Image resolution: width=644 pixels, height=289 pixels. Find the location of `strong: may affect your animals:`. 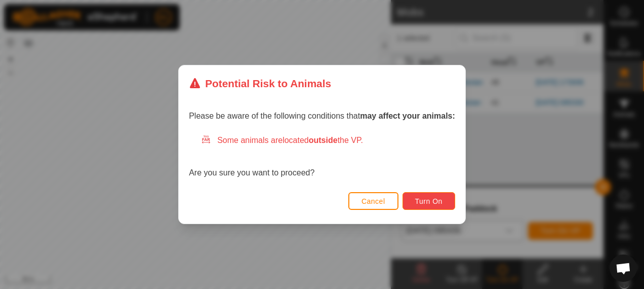

strong: may affect your animals: is located at coordinates (408, 116).